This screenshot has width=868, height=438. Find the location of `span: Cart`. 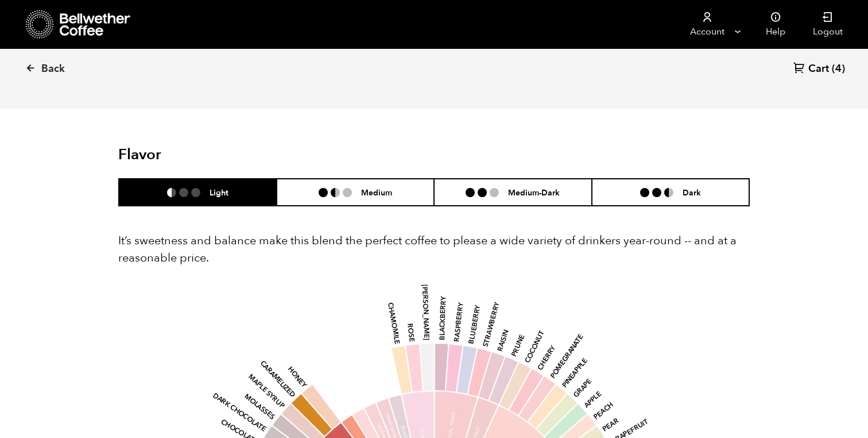

span: Cart is located at coordinates (819, 69).